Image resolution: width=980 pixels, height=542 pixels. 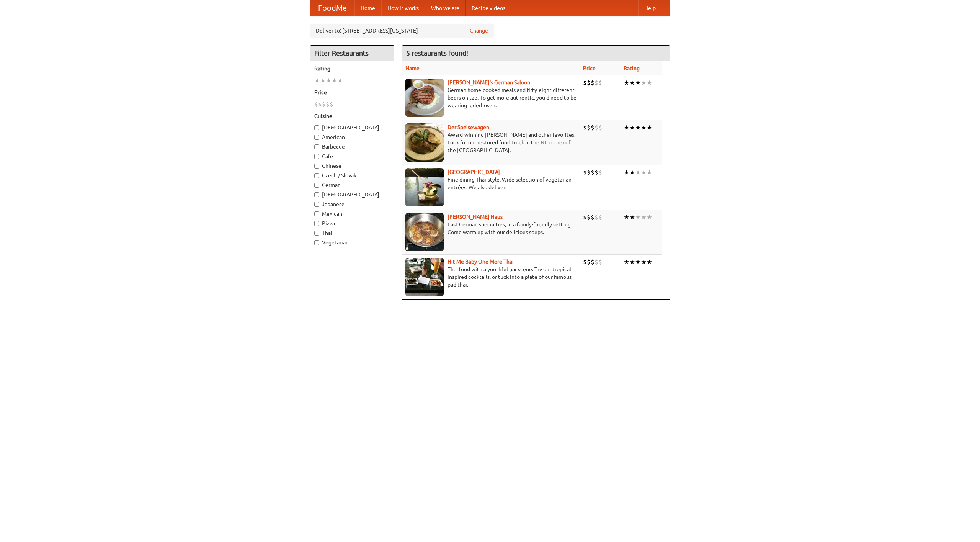 I want to click on a: Home, so click(x=368, y=8).